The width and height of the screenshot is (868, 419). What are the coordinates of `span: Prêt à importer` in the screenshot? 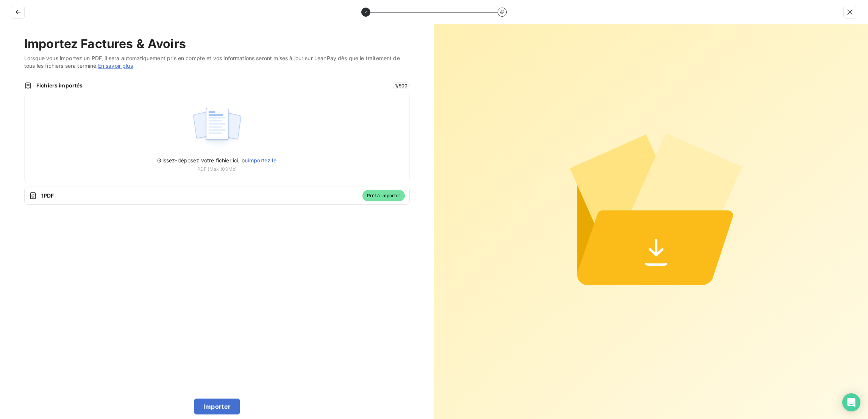 It's located at (384, 196).